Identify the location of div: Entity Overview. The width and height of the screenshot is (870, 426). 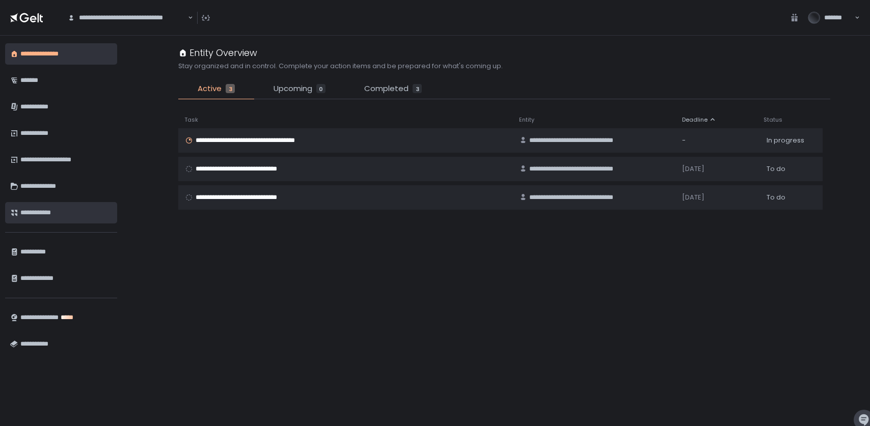
(217, 52).